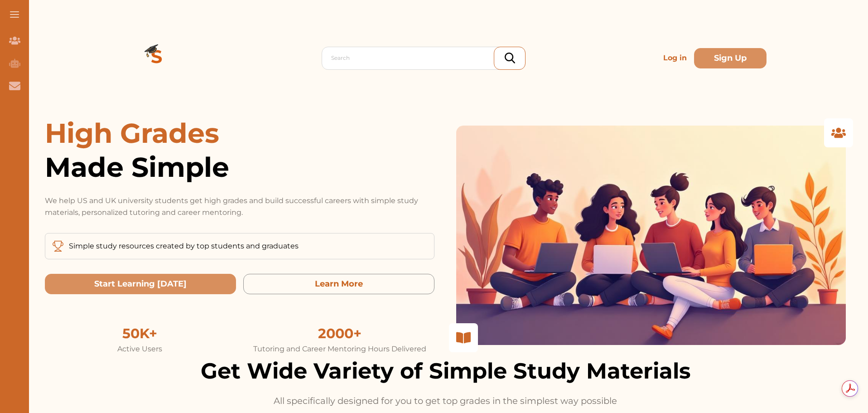  What do you see at coordinates (675, 58) in the screenshot?
I see `p: Log in` at bounding box center [675, 58].